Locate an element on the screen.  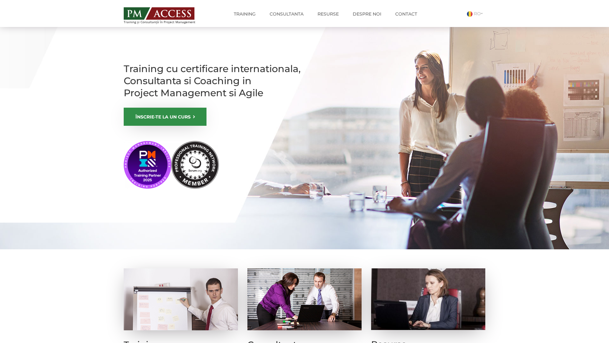
img: PM ACCESS - Echipa traineri si consultanti certificati PMP: Narciss Popescu, Mihai Olaru, Monica ... is located at coordinates (159, 13).